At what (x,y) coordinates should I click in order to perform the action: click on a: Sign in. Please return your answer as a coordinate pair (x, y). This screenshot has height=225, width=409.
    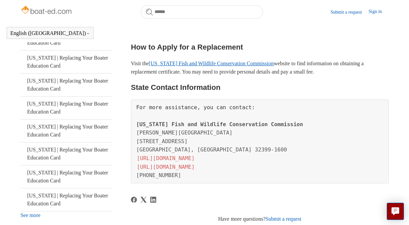
    Looking at the image, I should click on (379, 12).